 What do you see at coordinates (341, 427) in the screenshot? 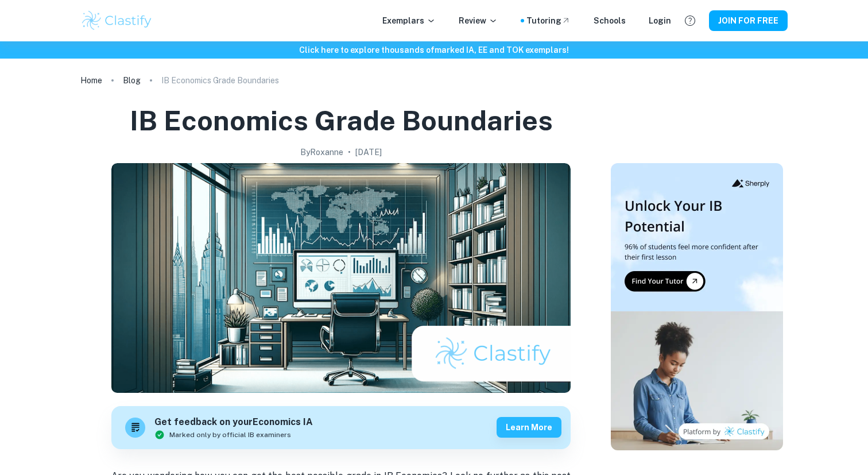
I see `a: Get feedback on yourEconomics IAMarked only by official IB examinersLearn more` at bounding box center [341, 427].